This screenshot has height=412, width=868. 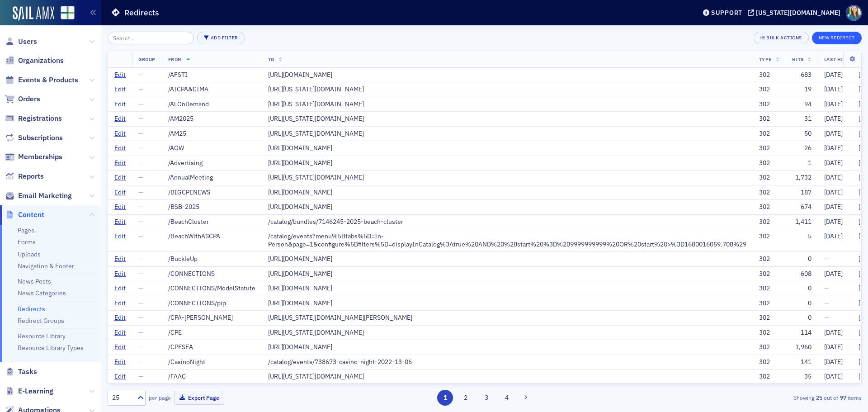 What do you see at coordinates (843, 398) in the screenshot?
I see `strong: 97` at bounding box center [843, 398].